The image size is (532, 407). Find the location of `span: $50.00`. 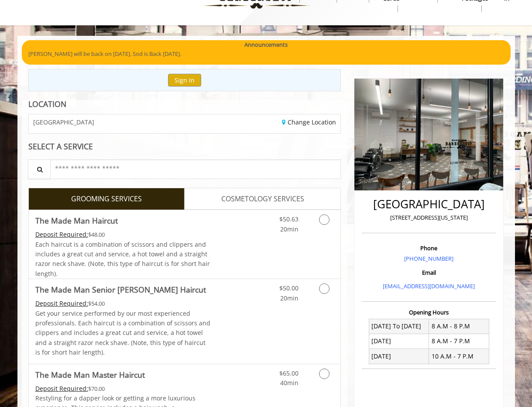

span: $50.00 is located at coordinates (289, 288).